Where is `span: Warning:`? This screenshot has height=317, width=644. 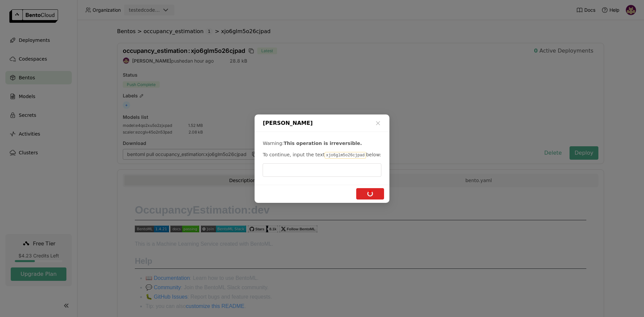 span: Warning: is located at coordinates (273, 143).